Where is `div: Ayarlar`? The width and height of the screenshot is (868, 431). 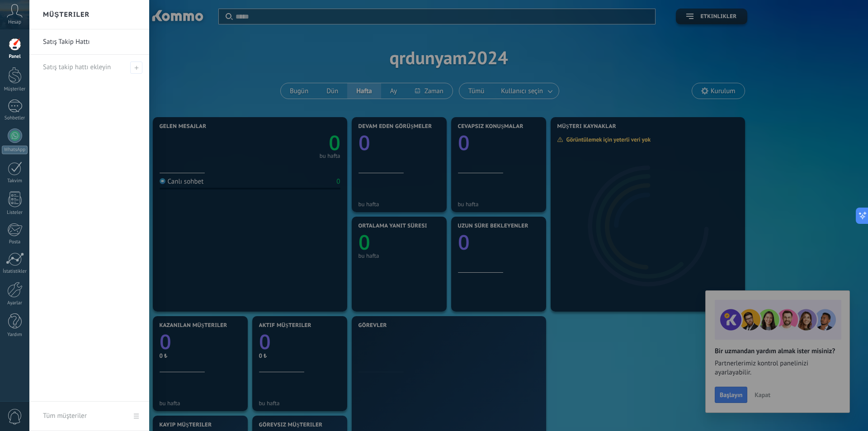 div: Ayarlar is located at coordinates (15, 303).